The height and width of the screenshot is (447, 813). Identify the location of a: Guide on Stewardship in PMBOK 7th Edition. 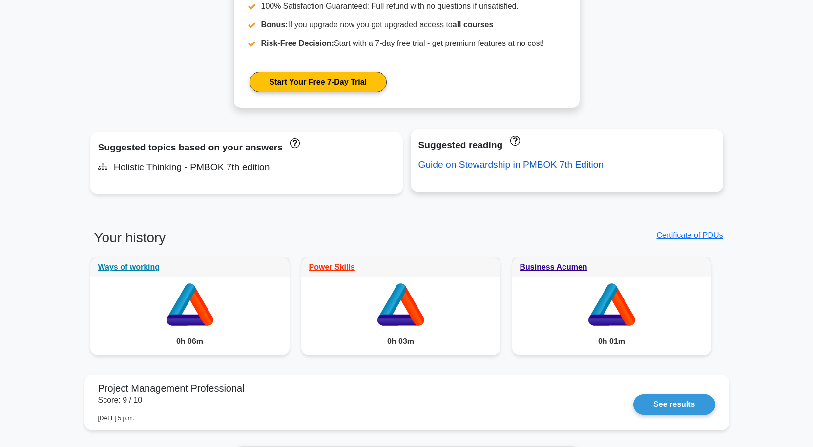
(511, 164).